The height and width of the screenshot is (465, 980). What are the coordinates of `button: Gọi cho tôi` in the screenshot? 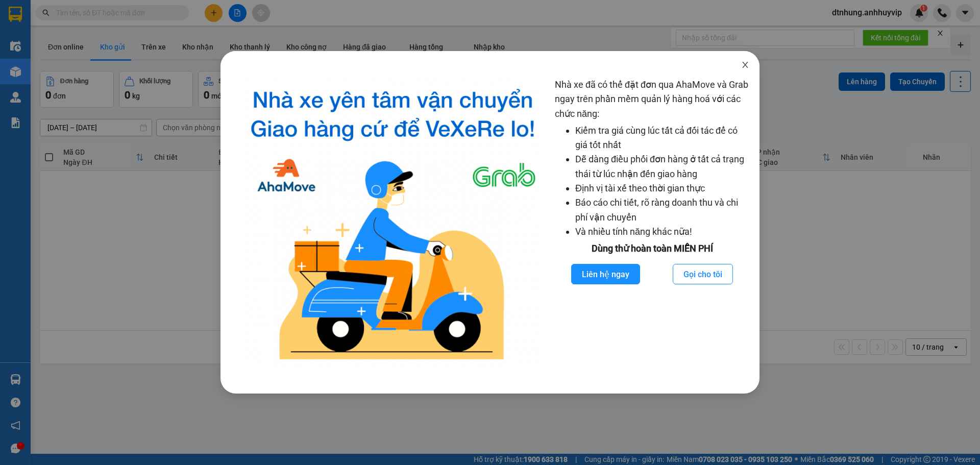 It's located at (703, 274).